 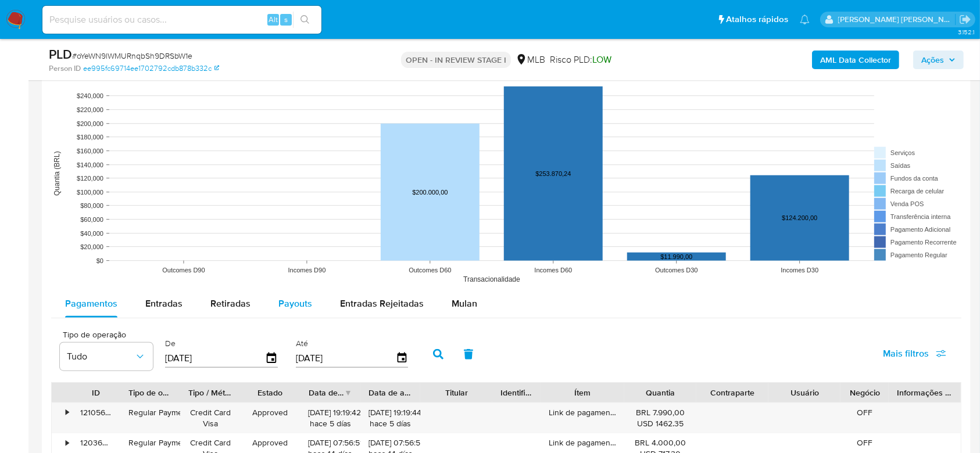 I want to click on p: lucas.santiago@mercadolivre.com, so click(x=897, y=19).